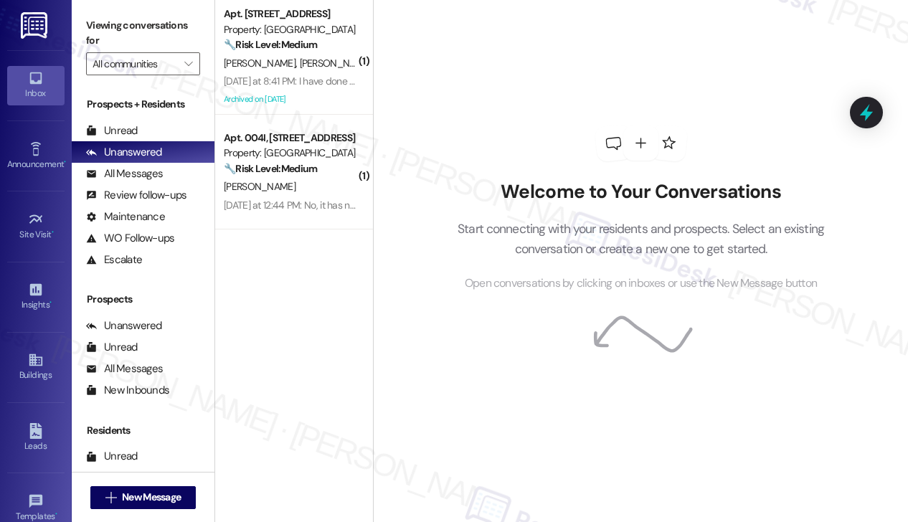 The image size is (908, 522). I want to click on input: All communities, so click(135, 64).